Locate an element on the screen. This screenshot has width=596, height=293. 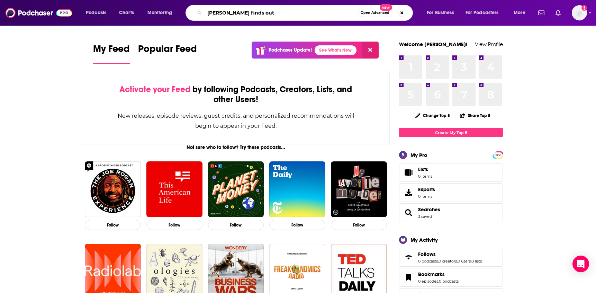
img: User Profile is located at coordinates (580, 13).